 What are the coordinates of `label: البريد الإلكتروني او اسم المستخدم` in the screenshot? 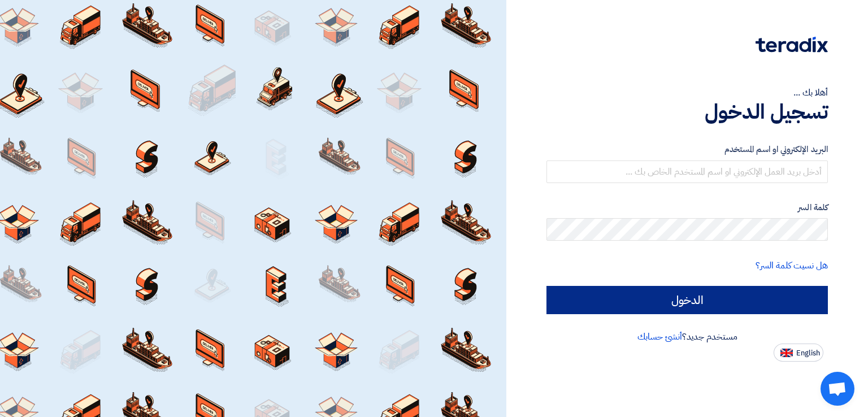 It's located at (687, 149).